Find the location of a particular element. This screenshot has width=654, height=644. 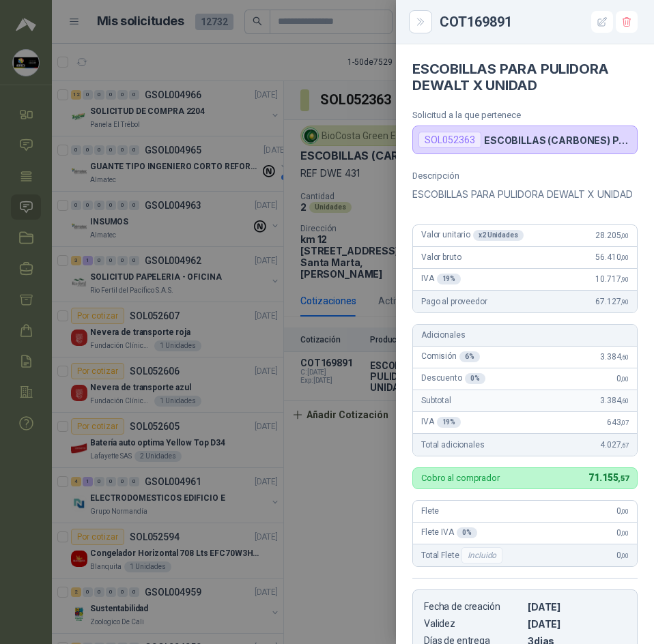

div: Adicionales is located at coordinates (525, 336).